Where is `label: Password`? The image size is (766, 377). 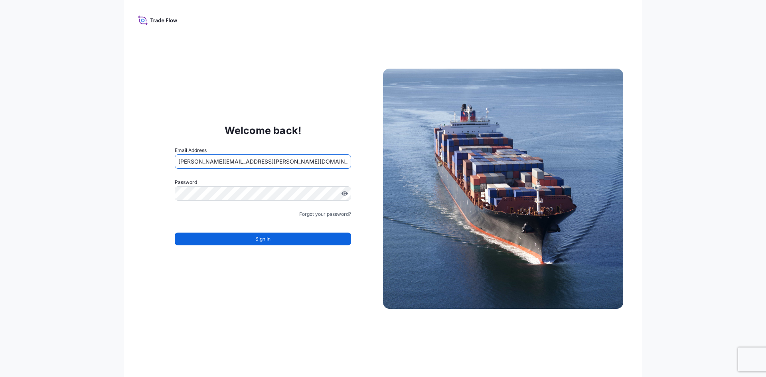 label: Password is located at coordinates (263, 182).